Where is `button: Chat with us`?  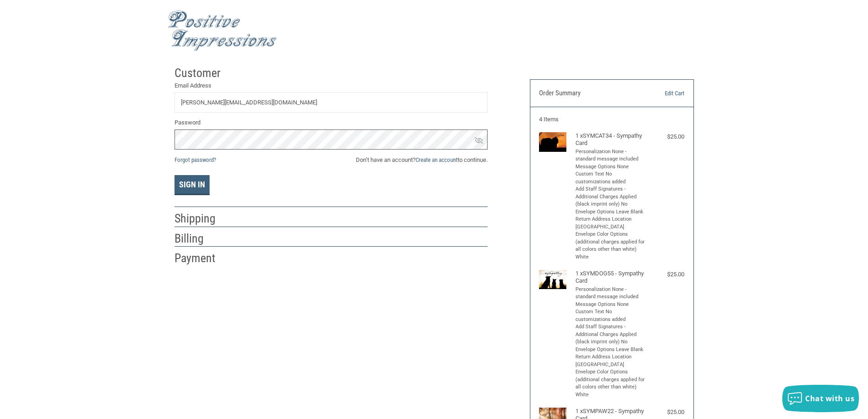 button: Chat with us is located at coordinates (820, 398).